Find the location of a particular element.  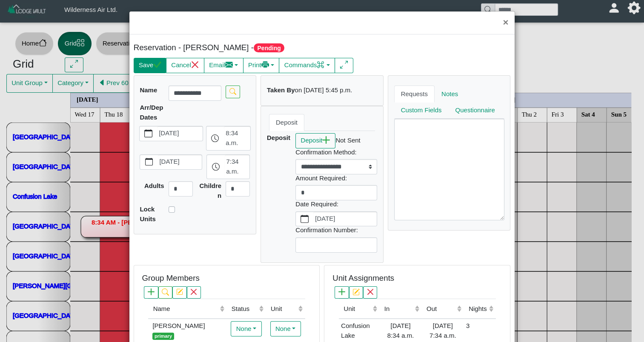

button: Close is located at coordinates (505, 22).